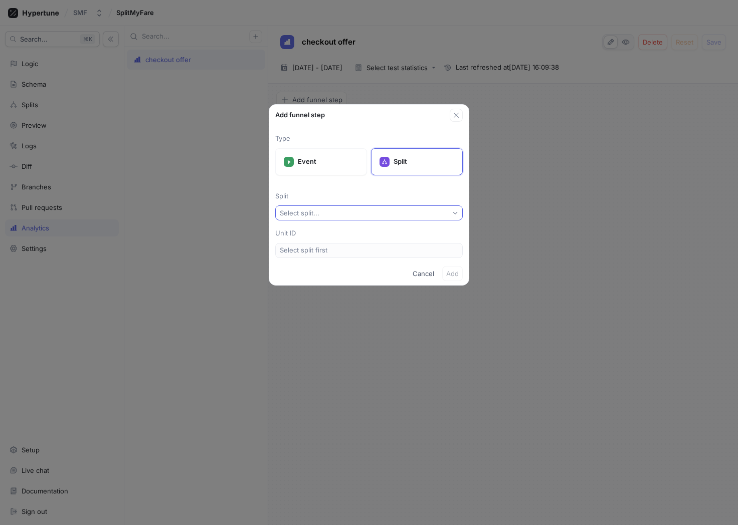 This screenshot has height=525, width=738. What do you see at coordinates (369, 139) in the screenshot?
I see `p: Type` at bounding box center [369, 139].